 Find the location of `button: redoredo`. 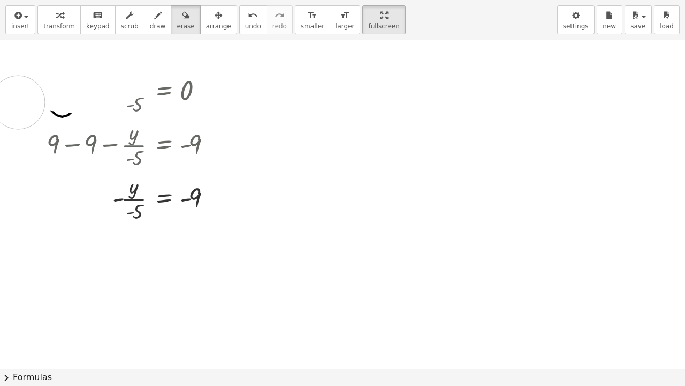

button: redoredo is located at coordinates (280, 20).